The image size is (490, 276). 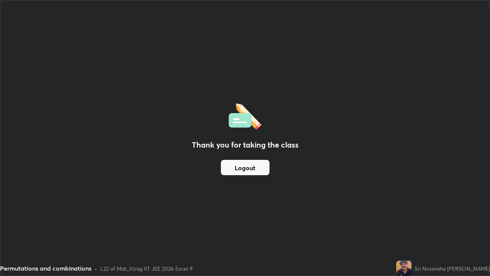 I want to click on div: L22 of Mat_Vizag IIT JEE 2026 Excel 9, so click(x=146, y=268).